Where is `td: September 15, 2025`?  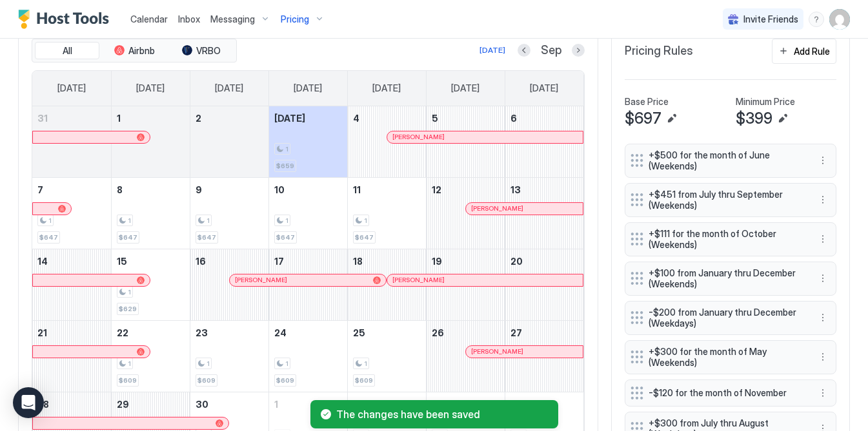
td: September 15, 2025 is located at coordinates (150, 285).